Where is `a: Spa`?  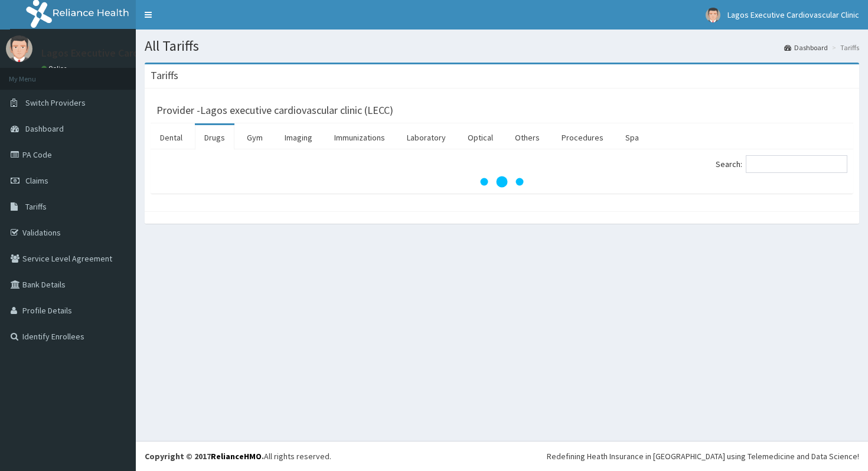
a: Spa is located at coordinates (632, 137).